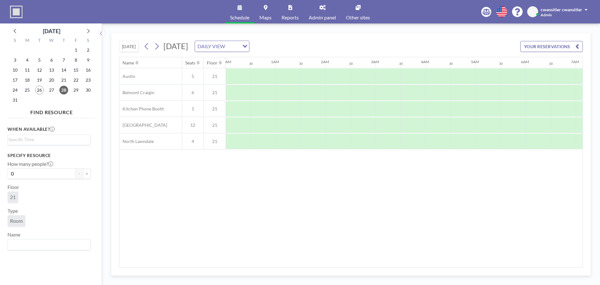 This screenshot has height=285, width=600. I want to click on span: Thursday, August 14, 2025, so click(64, 70).